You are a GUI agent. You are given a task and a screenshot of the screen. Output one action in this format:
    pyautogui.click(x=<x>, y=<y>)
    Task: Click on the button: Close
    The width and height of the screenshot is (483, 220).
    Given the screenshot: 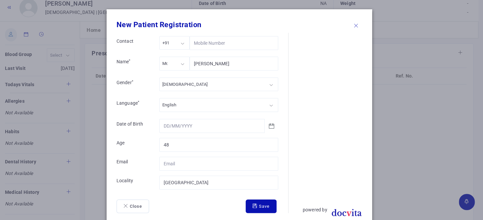 What is the action you would take?
    pyautogui.click(x=133, y=207)
    